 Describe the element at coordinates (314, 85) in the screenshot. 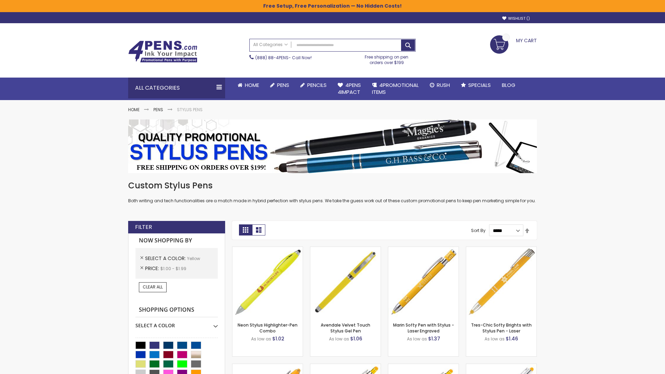

I see `a: Pencils` at that location.